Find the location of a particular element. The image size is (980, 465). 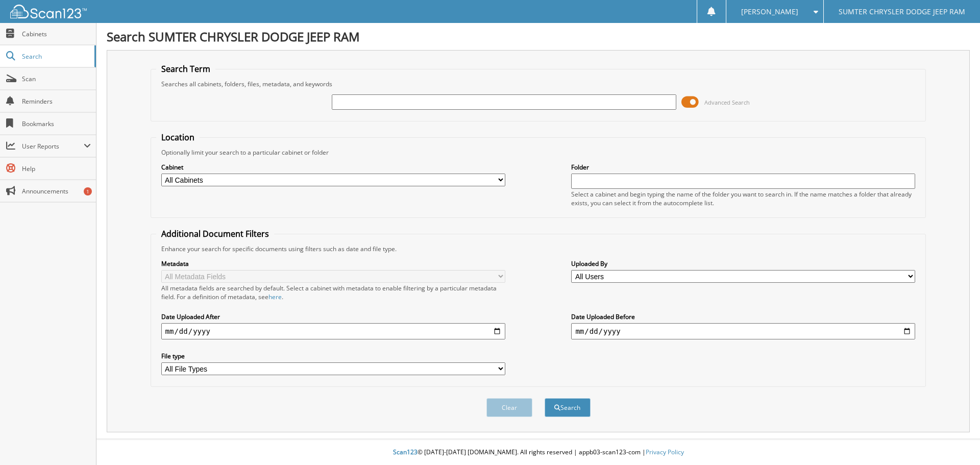

a: Privacy Policy is located at coordinates (665, 452).